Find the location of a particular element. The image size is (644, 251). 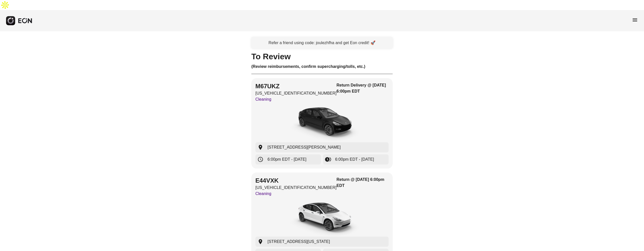

span: menu is located at coordinates (635, 20).